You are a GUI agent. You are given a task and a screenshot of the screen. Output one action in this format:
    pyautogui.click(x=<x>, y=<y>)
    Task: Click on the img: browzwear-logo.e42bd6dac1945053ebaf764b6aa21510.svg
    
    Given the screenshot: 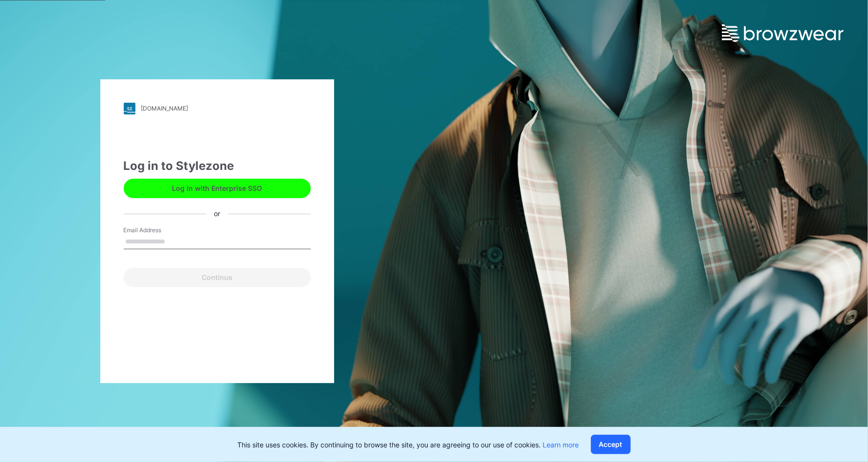 What is the action you would take?
    pyautogui.click(x=783, y=33)
    